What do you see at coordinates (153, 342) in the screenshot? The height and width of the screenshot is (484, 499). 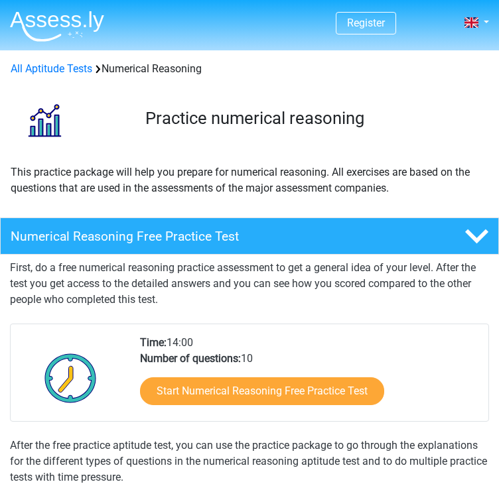 I see `b: Time:` at bounding box center [153, 342].